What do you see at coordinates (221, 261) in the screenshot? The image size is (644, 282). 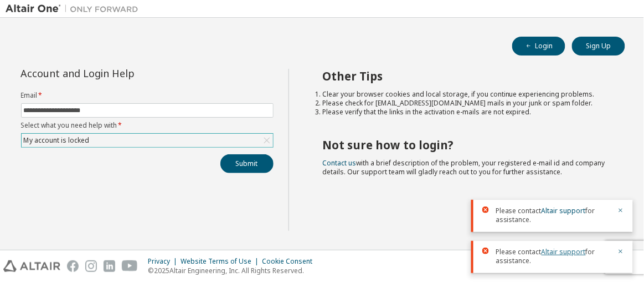 I see `div: Website Terms of Use` at bounding box center [221, 261].